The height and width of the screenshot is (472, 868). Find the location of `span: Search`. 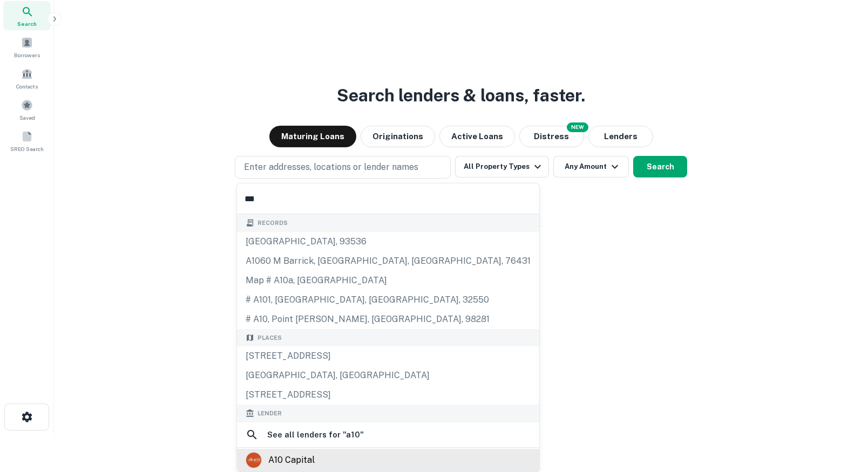

span: Search is located at coordinates (27, 23).